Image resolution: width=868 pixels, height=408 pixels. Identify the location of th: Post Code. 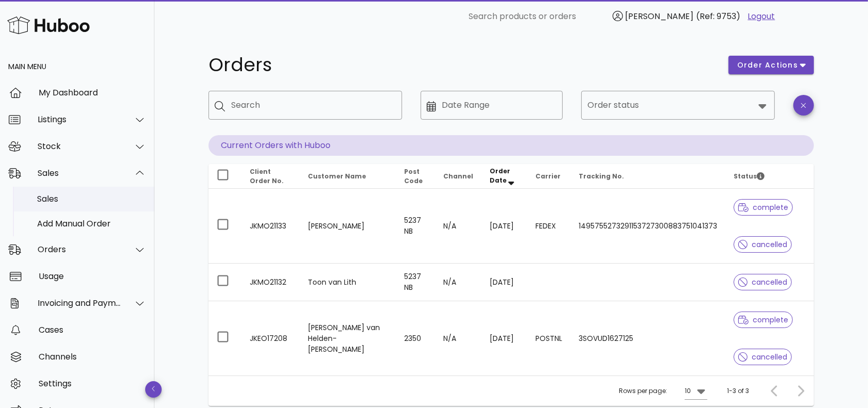
(415, 176).